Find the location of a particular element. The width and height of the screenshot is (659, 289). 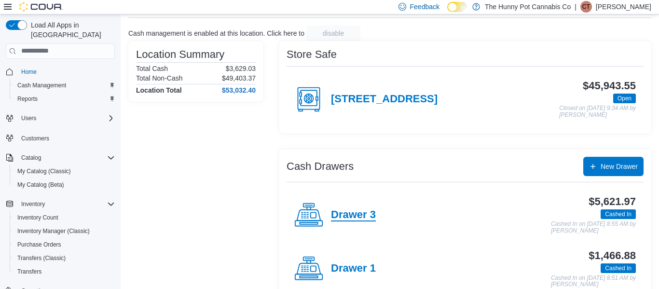

button: Reports is located at coordinates (64, 99).